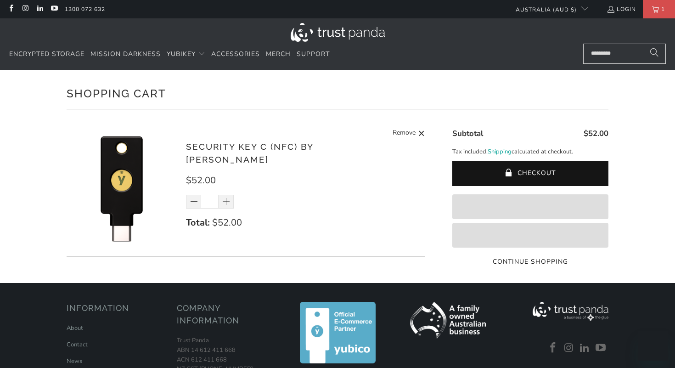 This screenshot has width=675, height=368. What do you see at coordinates (122, 187) in the screenshot?
I see `img: Security Key C (NFC) by Yubico` at bounding box center [122, 187].